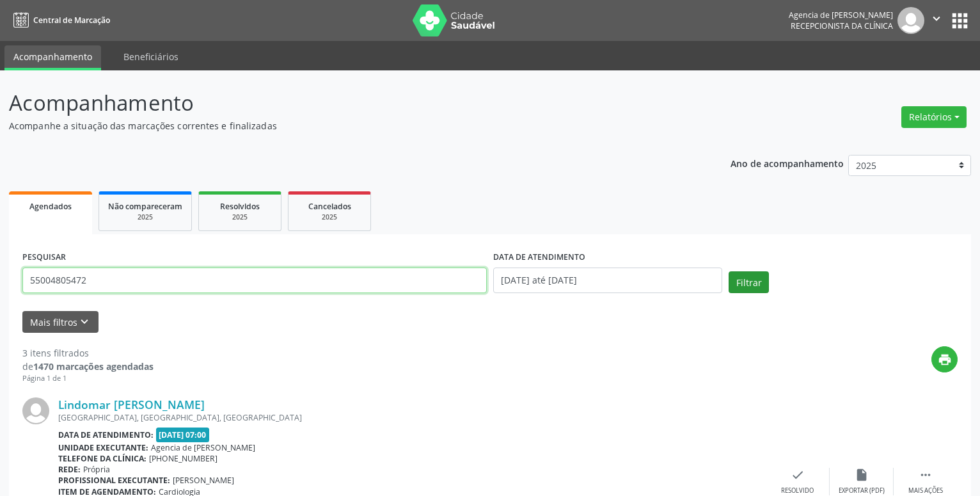 This screenshot has width=980, height=496. What do you see at coordinates (944, 359) in the screenshot?
I see `button: print` at bounding box center [944, 359].